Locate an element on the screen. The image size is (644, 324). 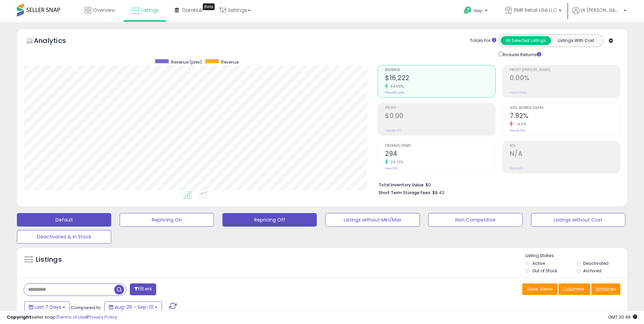
small: -9.17% is located at coordinates (520, 124).